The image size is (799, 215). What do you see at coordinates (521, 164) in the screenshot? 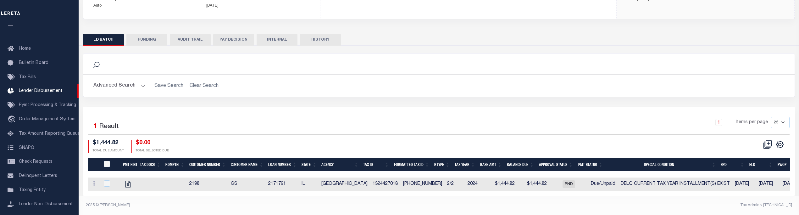
I see `th: Balance Due: activate to sort column ascending` at bounding box center [521, 164].